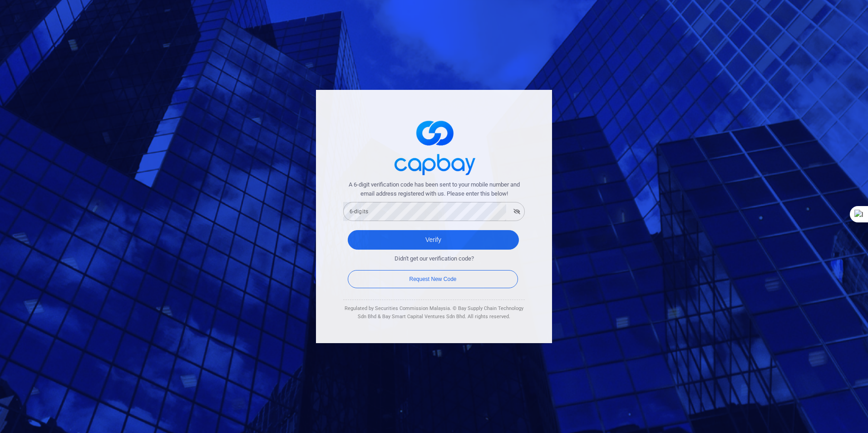 Image resolution: width=868 pixels, height=433 pixels. I want to click on img: logo, so click(434, 146).